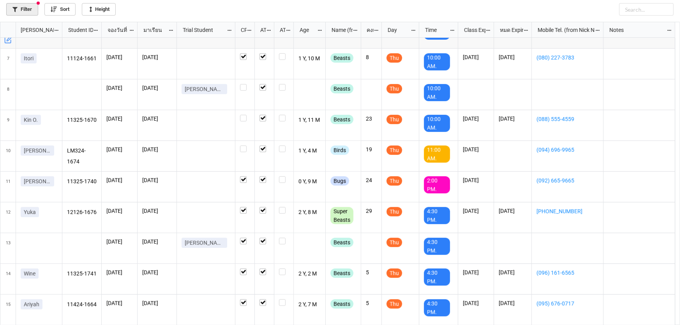  I want to click on p: Wine, so click(30, 274).